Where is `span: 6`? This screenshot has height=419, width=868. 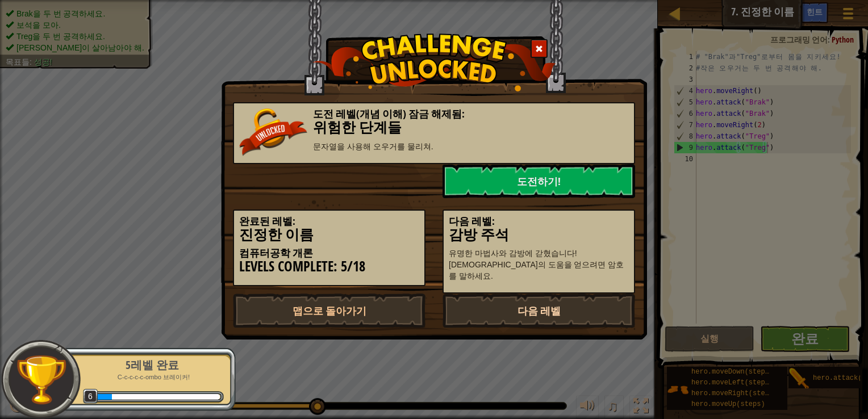
span: 6 is located at coordinates (91, 397).